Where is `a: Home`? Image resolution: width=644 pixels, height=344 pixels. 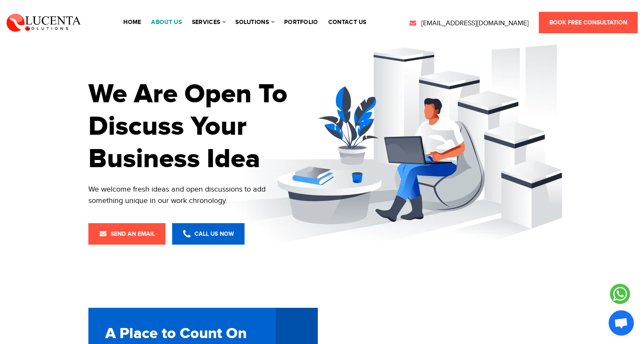 a: Home is located at coordinates (132, 22).